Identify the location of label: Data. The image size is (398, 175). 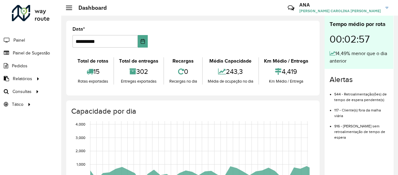
(79, 29).